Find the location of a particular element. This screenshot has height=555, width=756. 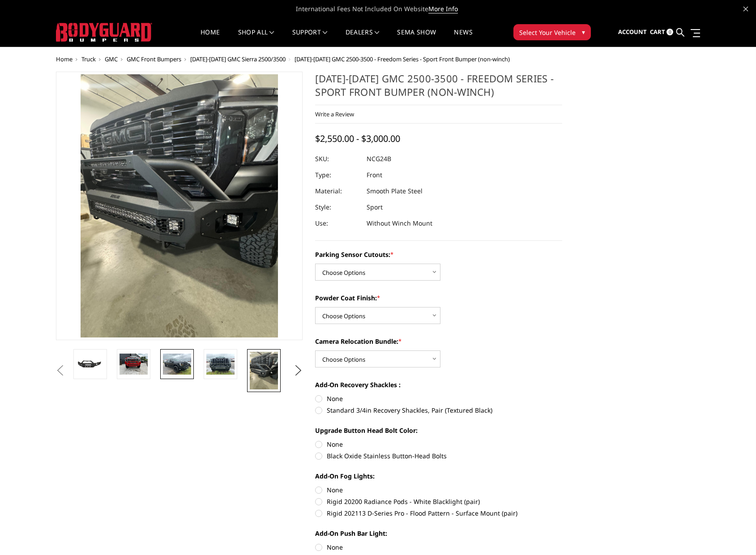

dt: Material: is located at coordinates (338, 191).